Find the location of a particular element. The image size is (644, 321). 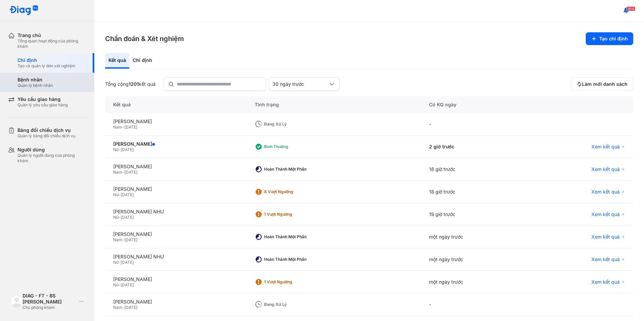

div: Quản lý bảng đối chiếu dịch vụ is located at coordinates (47, 136).